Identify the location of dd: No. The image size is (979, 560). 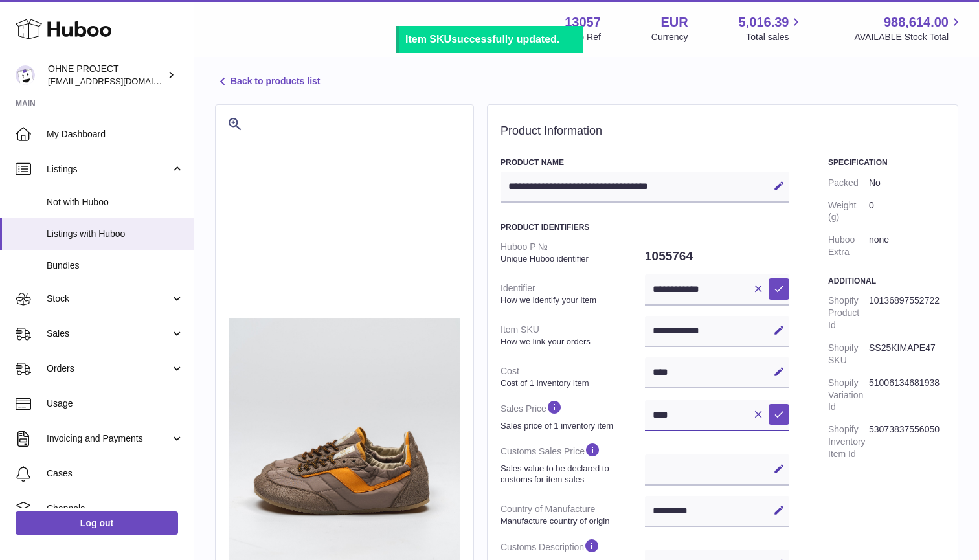
(906, 183).